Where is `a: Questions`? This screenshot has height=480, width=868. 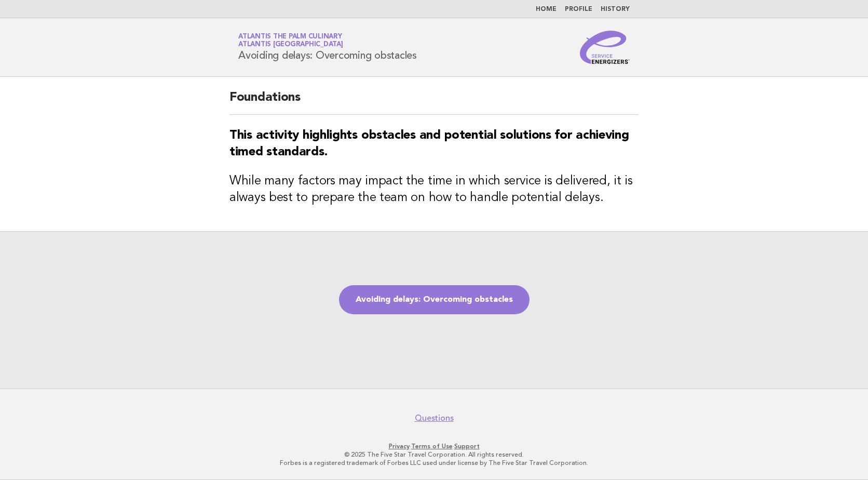
a: Questions is located at coordinates (434, 418).